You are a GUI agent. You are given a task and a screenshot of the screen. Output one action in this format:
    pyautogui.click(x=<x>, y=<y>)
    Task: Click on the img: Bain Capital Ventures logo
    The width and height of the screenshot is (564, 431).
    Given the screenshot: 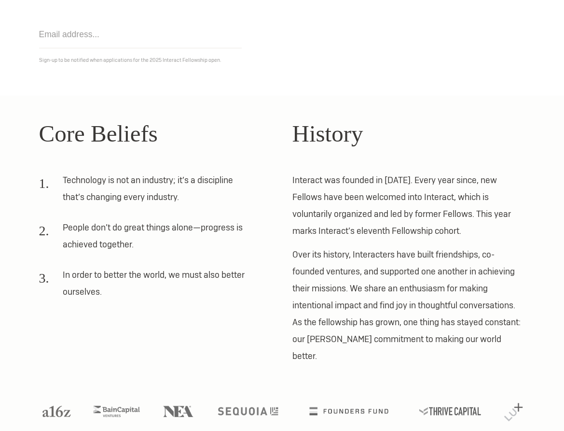 What is the action you would take?
    pyautogui.click(x=116, y=411)
    